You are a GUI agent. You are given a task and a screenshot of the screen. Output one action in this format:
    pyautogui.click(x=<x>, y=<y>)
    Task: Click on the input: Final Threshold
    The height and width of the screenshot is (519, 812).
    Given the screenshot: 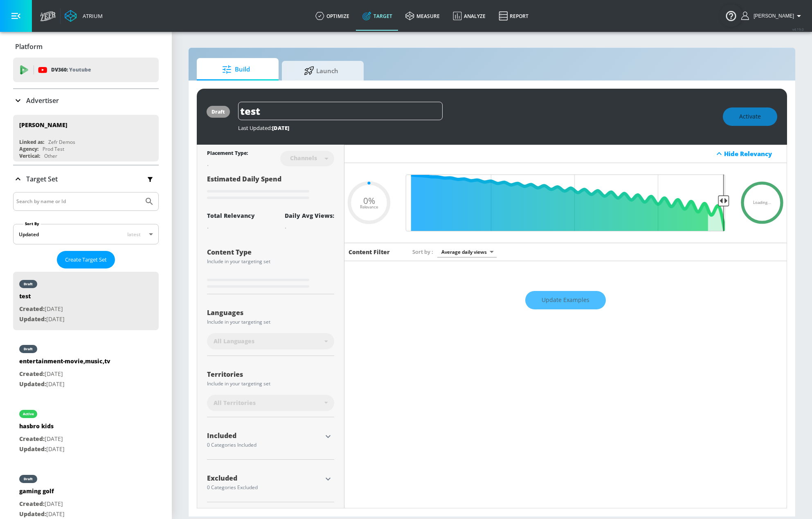 What is the action you would take?
    pyautogui.click(x=565, y=203)
    